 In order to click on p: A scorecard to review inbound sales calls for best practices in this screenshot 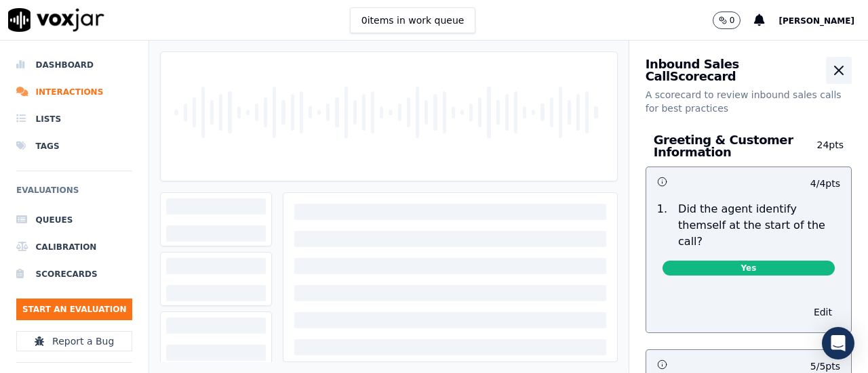, I will do `click(748, 102)`.